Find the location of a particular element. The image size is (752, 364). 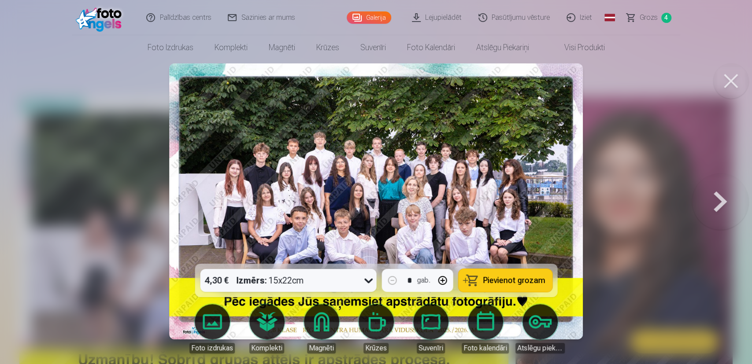

a: Visi produkti is located at coordinates (577, 48).